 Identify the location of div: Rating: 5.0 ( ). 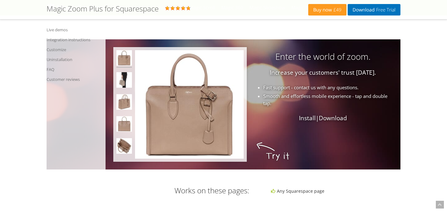
(177, 10).